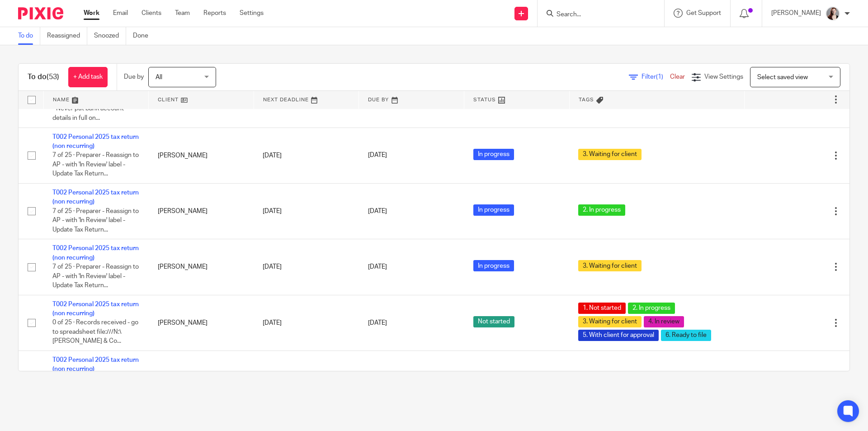 Image resolution: width=868 pixels, height=431 pixels. I want to click on span: Tags, so click(587, 100).